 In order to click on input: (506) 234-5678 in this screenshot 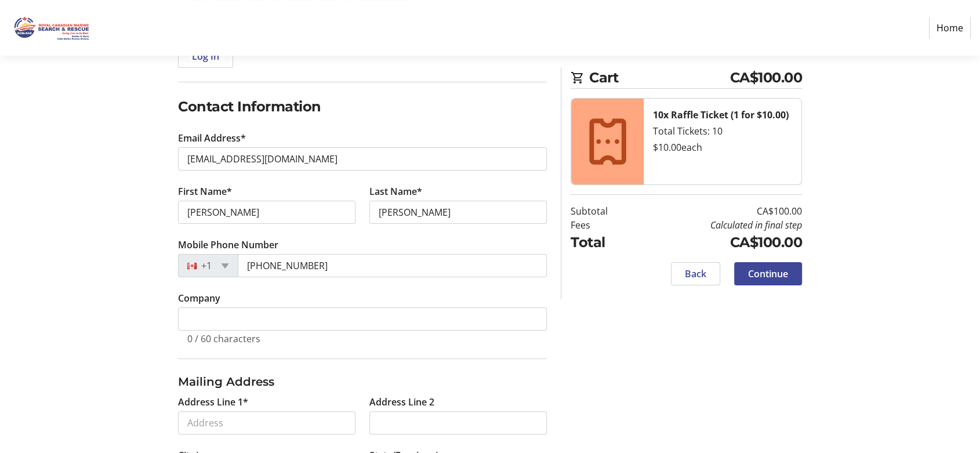, I will do `click(392, 266)`.